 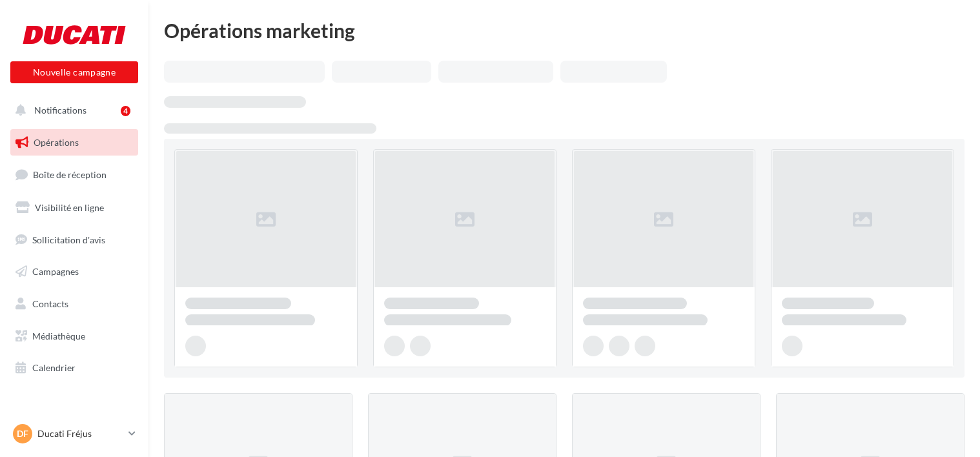 What do you see at coordinates (59, 335) in the screenshot?
I see `span: Médiathèque` at bounding box center [59, 335].